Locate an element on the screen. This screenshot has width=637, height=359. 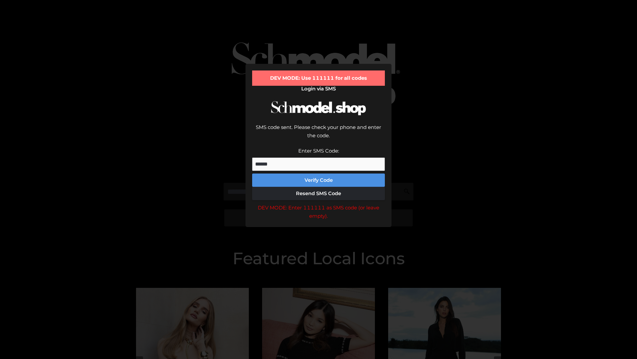
div: DEV MODE: Use 111111 for all codes is located at coordinates (319, 78).